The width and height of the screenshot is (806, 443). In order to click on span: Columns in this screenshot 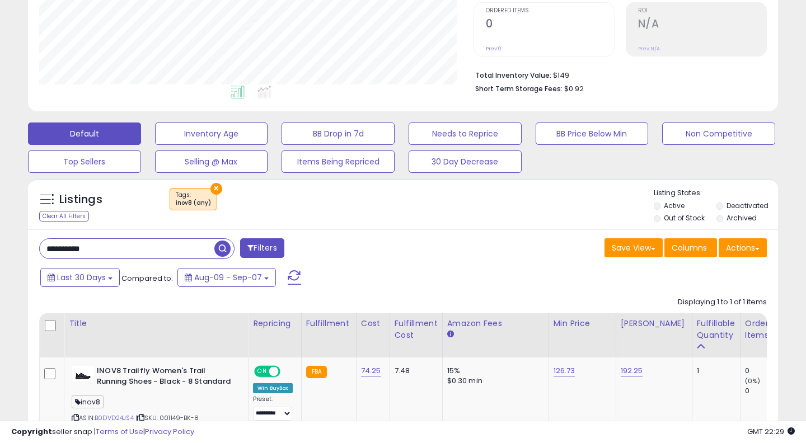, I will do `click(689, 248)`.